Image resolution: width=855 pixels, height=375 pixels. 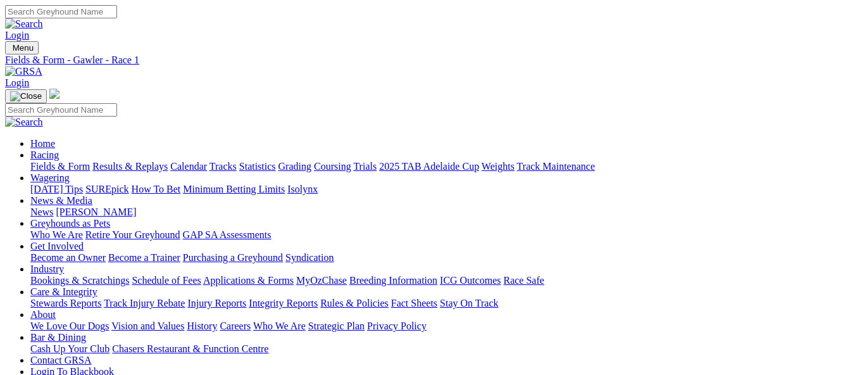 I want to click on a: Results & Replays, so click(x=130, y=166).